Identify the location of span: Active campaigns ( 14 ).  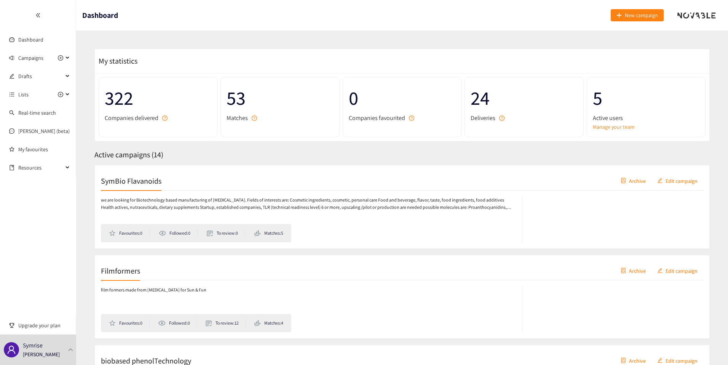
(129, 155).